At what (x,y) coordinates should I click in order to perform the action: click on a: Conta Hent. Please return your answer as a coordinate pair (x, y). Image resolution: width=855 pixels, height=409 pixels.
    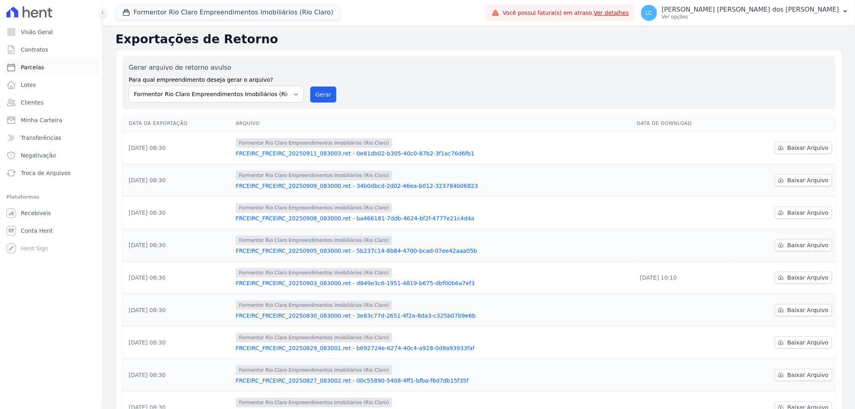
    Looking at the image, I should click on (51, 231).